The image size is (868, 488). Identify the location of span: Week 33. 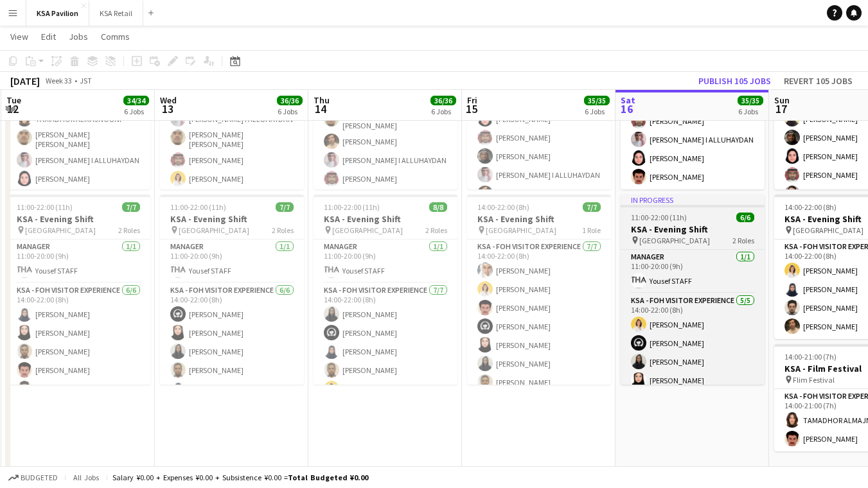
(59, 80).